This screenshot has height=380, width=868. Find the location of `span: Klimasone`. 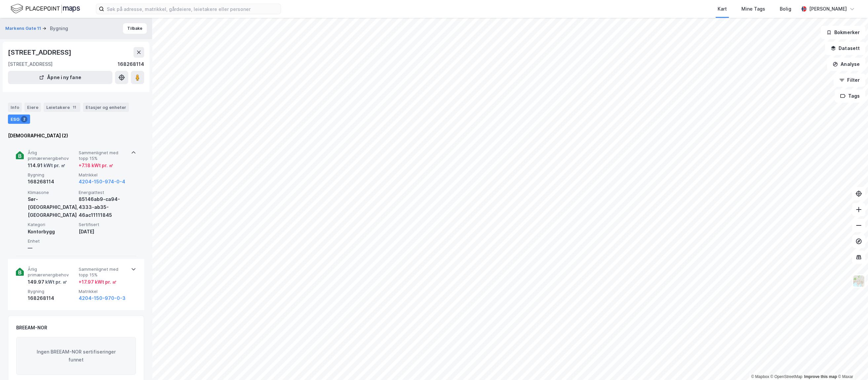

span: Klimasone is located at coordinates (52, 192).